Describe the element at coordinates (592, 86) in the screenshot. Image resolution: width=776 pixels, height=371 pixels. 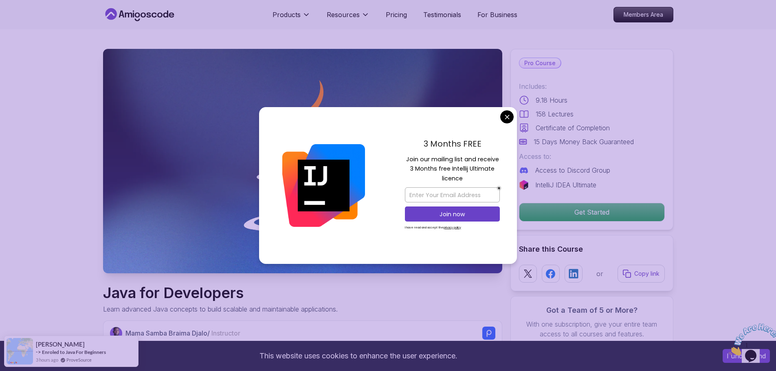
I see `p: Includes:` at that location.